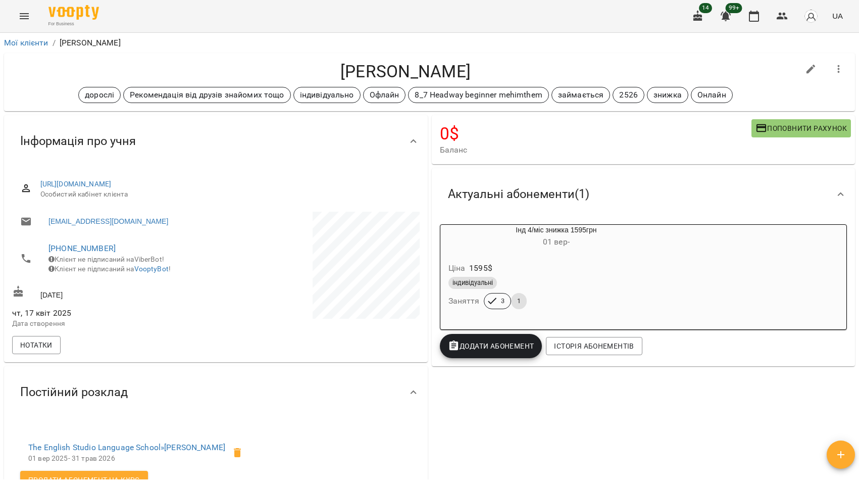 The width and height of the screenshot is (859, 485). Describe the element at coordinates (384, 95) in the screenshot. I see `div: Офлайн` at that location.